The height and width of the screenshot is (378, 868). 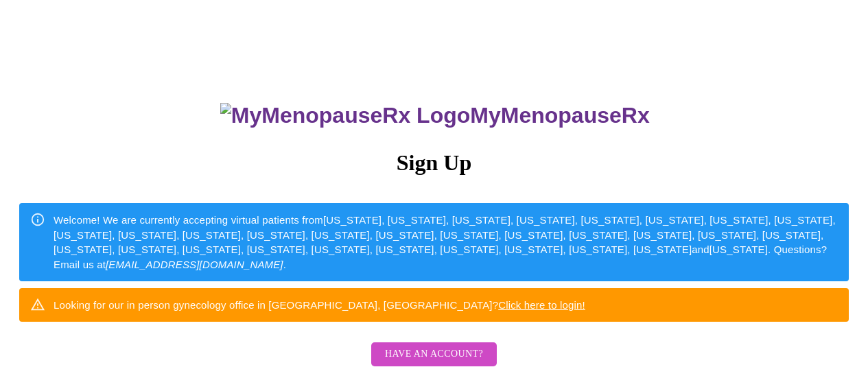 What do you see at coordinates (434, 163) in the screenshot?
I see `h3: Sign Up` at bounding box center [434, 163].